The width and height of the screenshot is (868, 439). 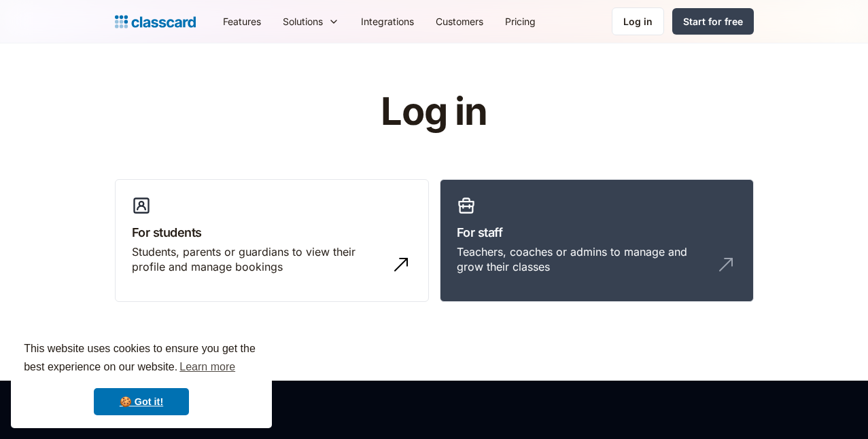 What do you see at coordinates (713, 21) in the screenshot?
I see `div: Start for free` at bounding box center [713, 21].